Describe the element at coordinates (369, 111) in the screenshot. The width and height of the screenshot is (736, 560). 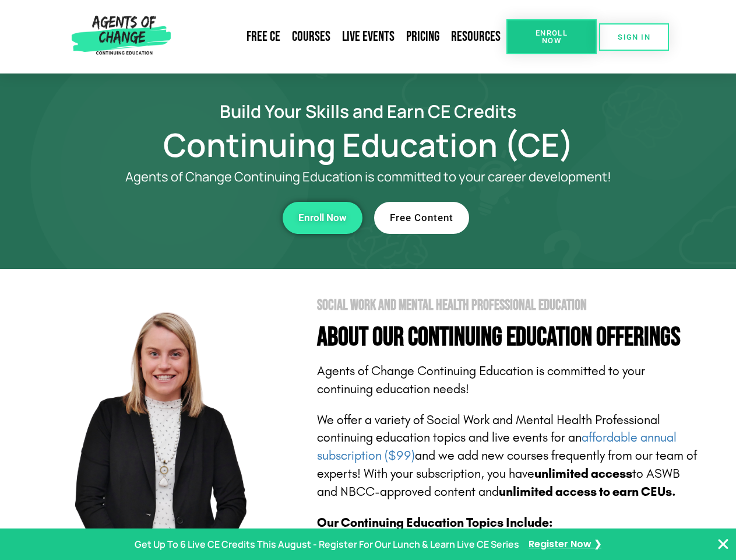
I see `h2: Build Your Skills and Earn CE Credits` at that location.